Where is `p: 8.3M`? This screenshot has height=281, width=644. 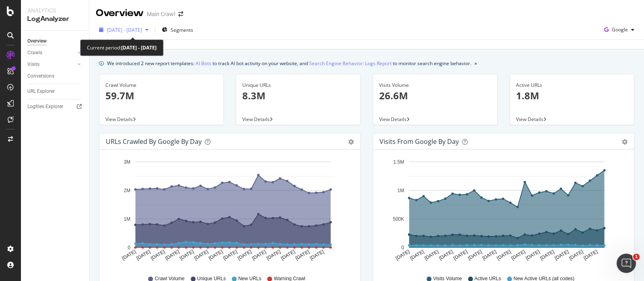 p: 8.3M is located at coordinates (298, 96).